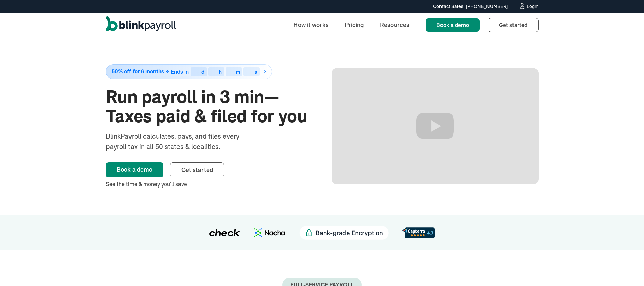 The height and width of the screenshot is (286, 644). Describe the element at coordinates (354, 25) in the screenshot. I see `a: Pricing` at that location.